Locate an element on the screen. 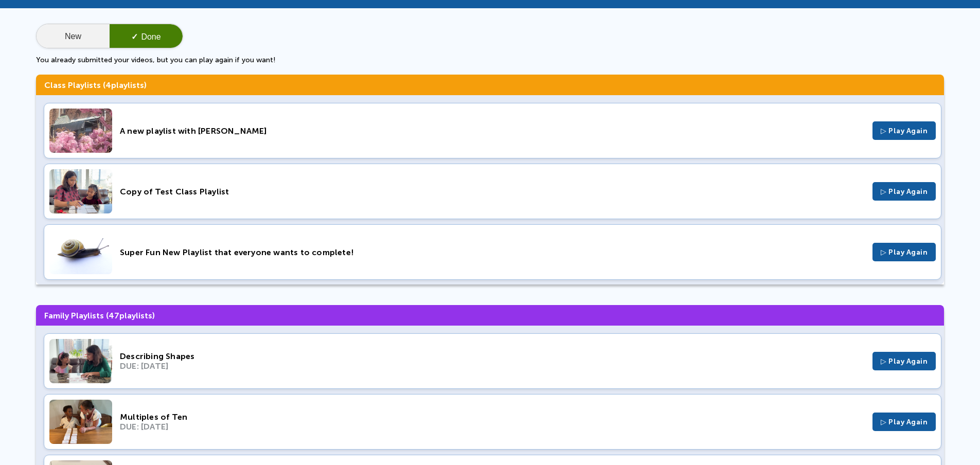  div: Multiples of Ten is located at coordinates (492, 417).